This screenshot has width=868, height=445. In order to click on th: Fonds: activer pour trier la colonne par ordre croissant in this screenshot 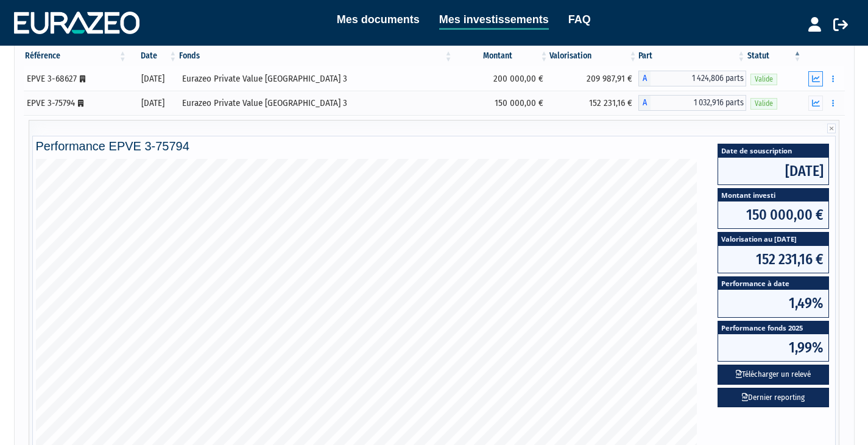, I will do `click(315, 56)`.